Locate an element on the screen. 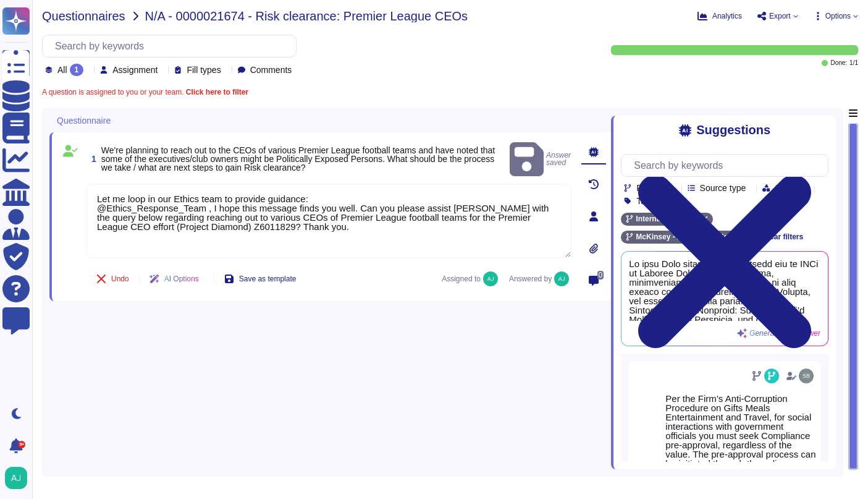  span: Assigned to is located at coordinates (472, 279).